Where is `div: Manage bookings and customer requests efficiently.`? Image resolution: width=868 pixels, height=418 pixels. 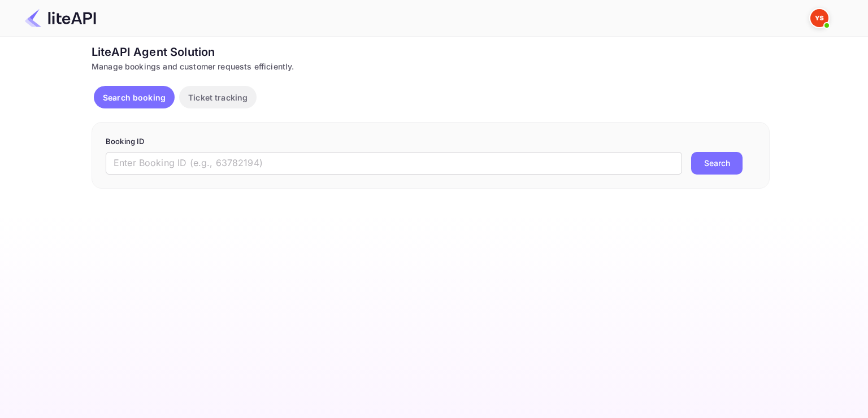
div: Manage bookings and customer requests efficiently. is located at coordinates (431, 66).